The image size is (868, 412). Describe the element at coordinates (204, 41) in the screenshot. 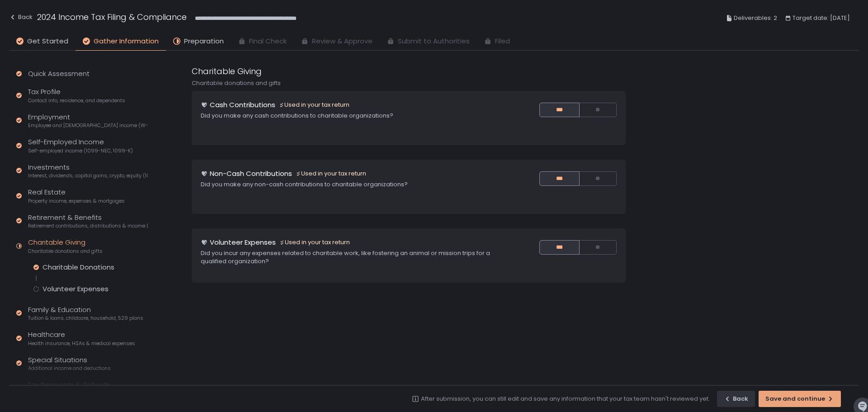

I see `span: Preparation` at that location.